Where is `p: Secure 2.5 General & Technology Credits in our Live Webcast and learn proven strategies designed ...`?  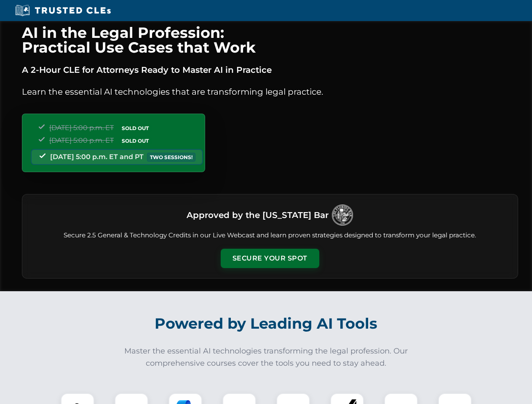
p: Secure 2.5 General & Technology Credits in our Live Webcast and learn proven strategies designed ... is located at coordinates (270, 235).